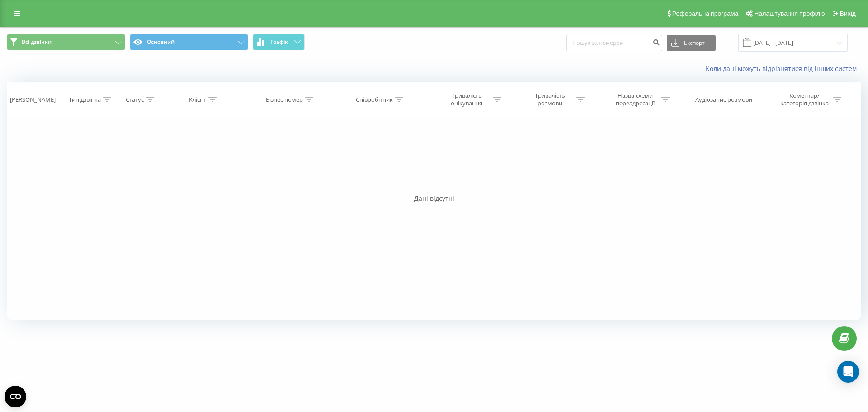 This screenshot has width=868, height=412. What do you see at coordinates (37, 42) in the screenshot?
I see `span: Всі дзвінки` at bounding box center [37, 42].